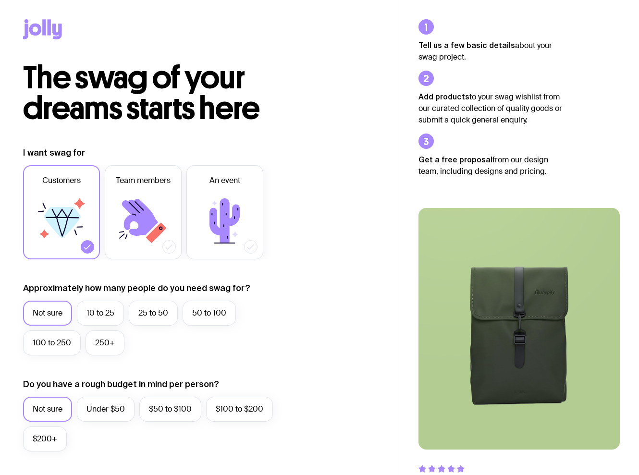 This screenshot has width=639, height=475. I want to click on label: Under $50, so click(106, 409).